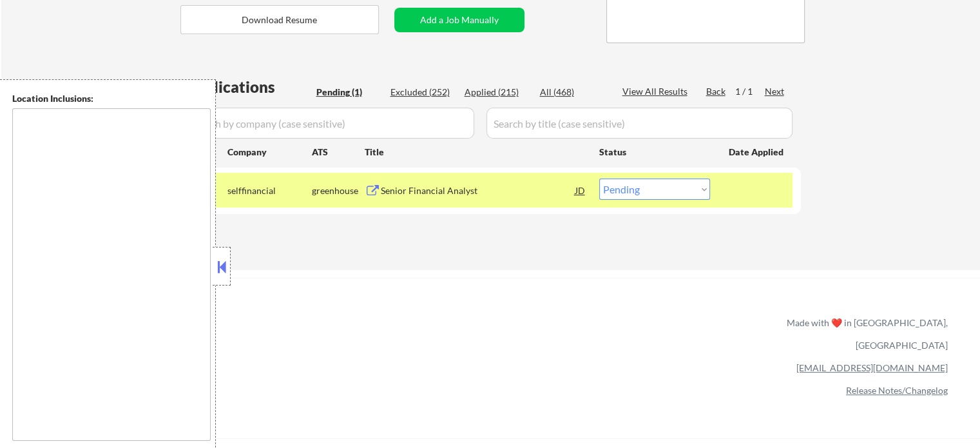 Image resolution: width=980 pixels, height=448 pixels. What do you see at coordinates (476, 152) in the screenshot?
I see `div: Title` at bounding box center [476, 152].